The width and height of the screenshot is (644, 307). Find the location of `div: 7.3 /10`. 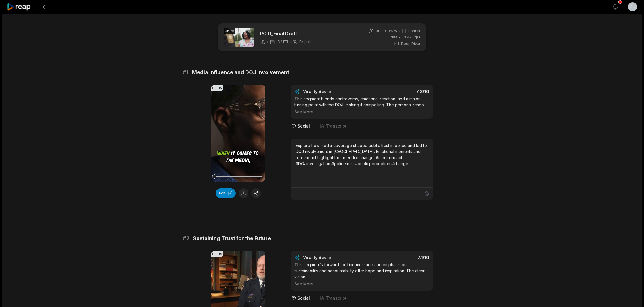

div: 7.3 /10 is located at coordinates (398, 92).